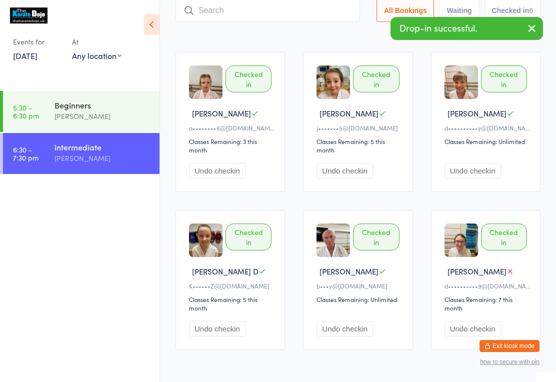 The image size is (556, 382). Describe the element at coordinates (333, 240) in the screenshot. I see `img: image1675694768.png` at that location.